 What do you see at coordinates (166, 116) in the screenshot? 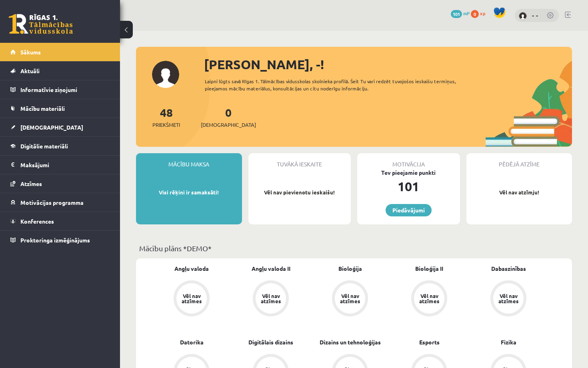
I see `a: 48Priekšmeti` at bounding box center [166, 116].